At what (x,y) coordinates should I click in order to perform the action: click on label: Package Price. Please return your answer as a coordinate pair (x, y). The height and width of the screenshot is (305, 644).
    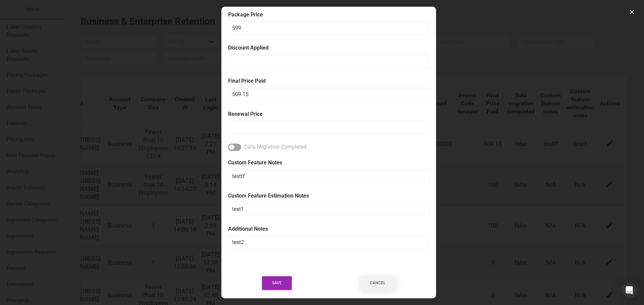
    Looking at the image, I should click on (328, 15).